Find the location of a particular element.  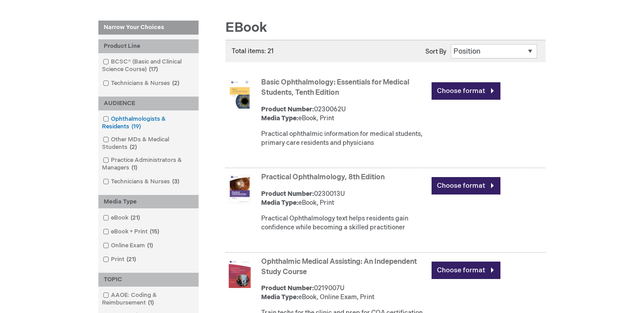

a: Technicians & Nurses2 is located at coordinates (142, 83).